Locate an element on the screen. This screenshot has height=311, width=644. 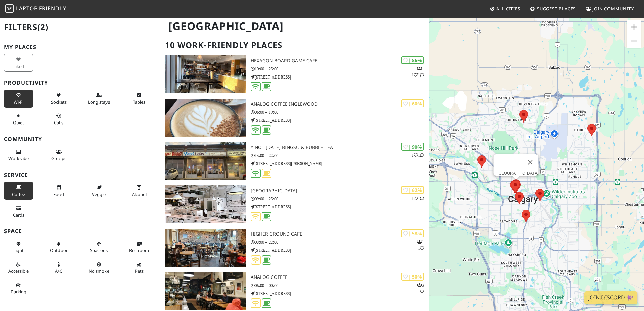
p: 10:00 – 23:00 is located at coordinates (340, 68).